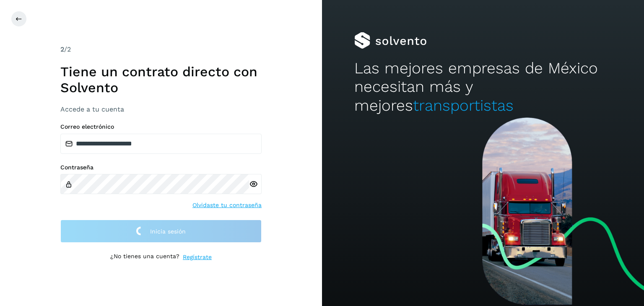 This screenshot has width=644, height=306. Describe the element at coordinates (161, 49) in the screenshot. I see `div: /2` at that location.